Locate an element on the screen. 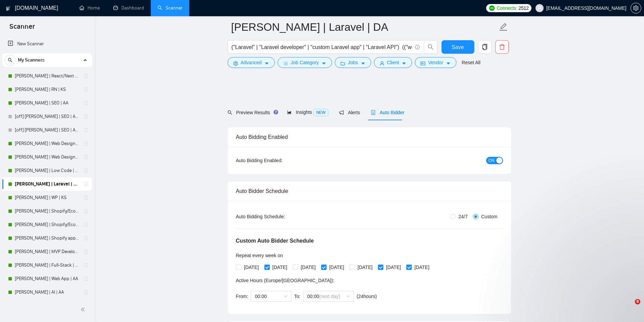  span: notification is located at coordinates (341, 112).